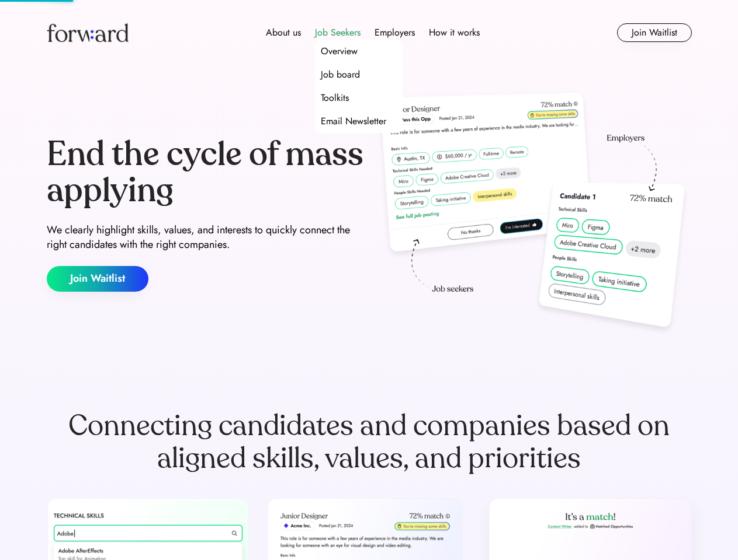 This screenshot has height=560, width=738. Describe the element at coordinates (533, 214) in the screenshot. I see `img: hero-image.png` at that location.